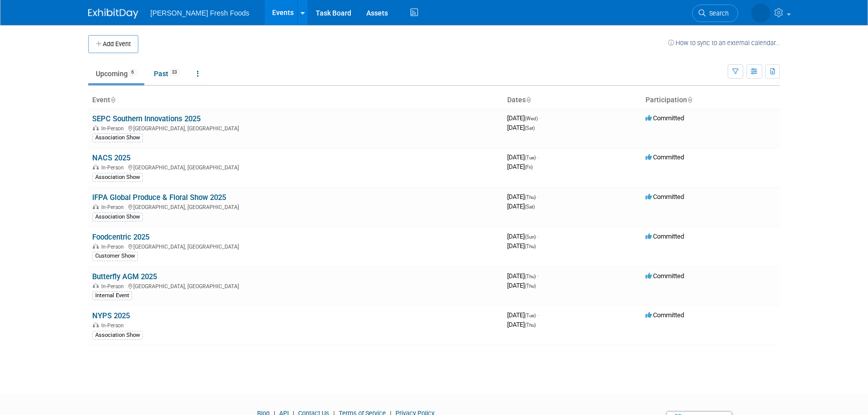 This screenshot has height=415, width=868. What do you see at coordinates (711, 100) in the screenshot?
I see `th: Participation` at bounding box center [711, 100].